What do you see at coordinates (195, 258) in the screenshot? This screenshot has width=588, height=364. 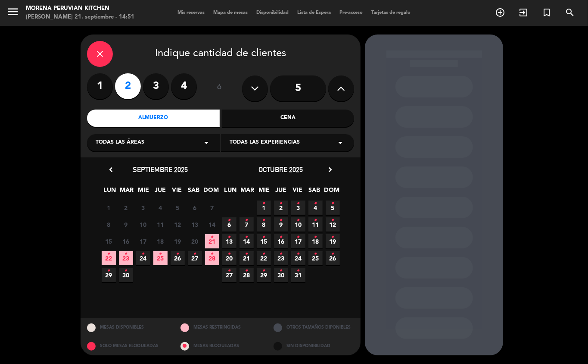 I see `span: 27` at bounding box center [195, 258].